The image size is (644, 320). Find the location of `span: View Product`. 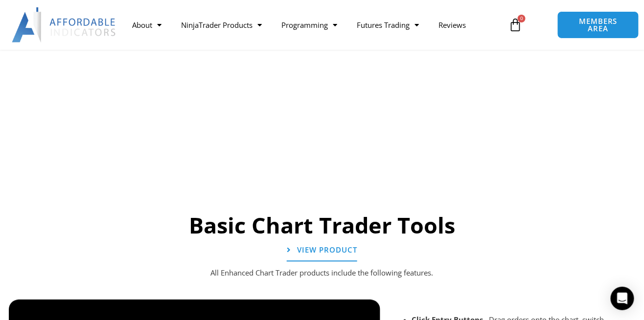

span: View Product is located at coordinates (327, 249).